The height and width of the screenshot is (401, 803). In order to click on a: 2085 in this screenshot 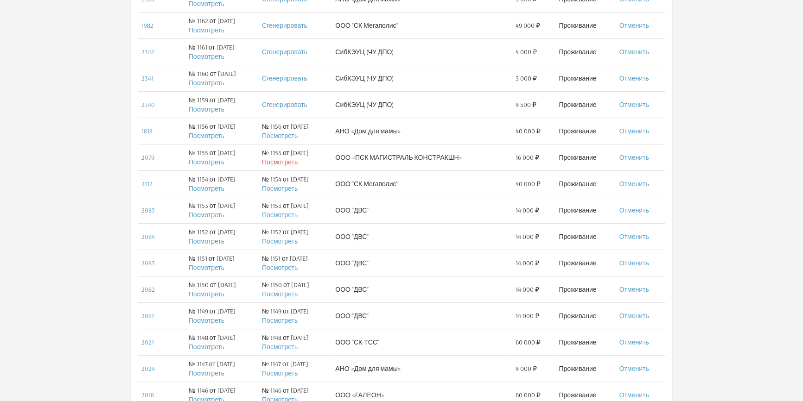, I will do `click(148, 210)`.